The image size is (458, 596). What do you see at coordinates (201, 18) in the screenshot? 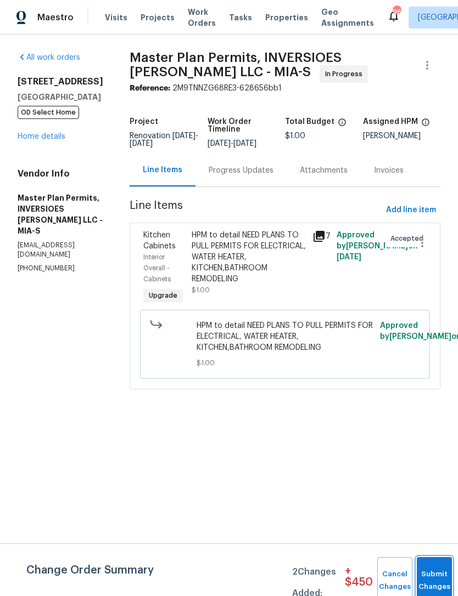
I see `span: Work Orders` at bounding box center [201, 18].